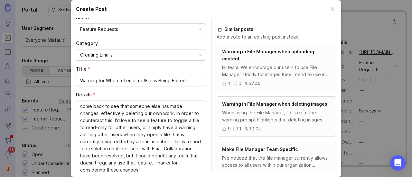 The height and width of the screenshot is (177, 412). What do you see at coordinates (141, 138) in the screenshot?
I see `textarea: Our team is currently facing issues that stem from the Email Collaboration feature, and have it d...` at bounding box center [141, 138].